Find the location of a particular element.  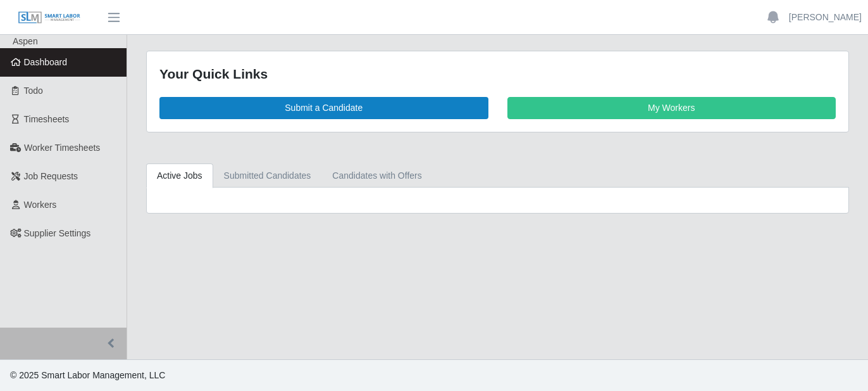

a: Active Jobs is located at coordinates (180, 175).